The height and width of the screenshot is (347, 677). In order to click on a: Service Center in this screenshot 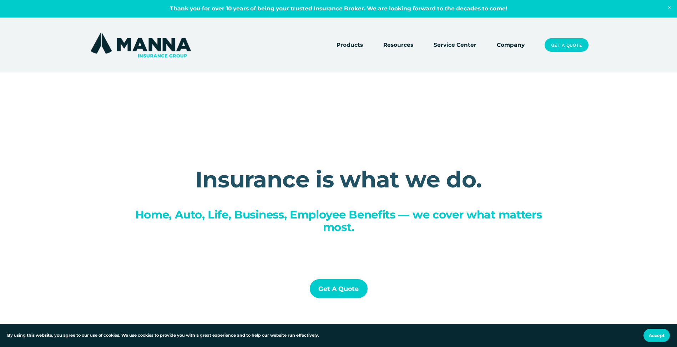, I will do `click(455, 45)`.